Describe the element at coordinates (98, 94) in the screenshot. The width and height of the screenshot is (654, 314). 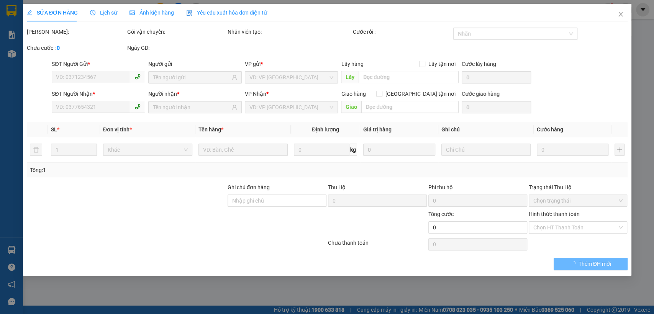
I see `div: SĐT Người Nhận` at that location.